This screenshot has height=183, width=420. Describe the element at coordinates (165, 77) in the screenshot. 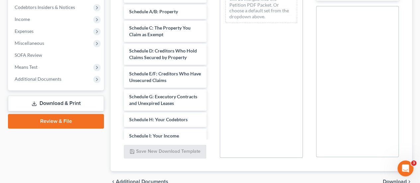

I see `span: Schedule E/F: Creditors Who Have Unsecured Claims` at that location.